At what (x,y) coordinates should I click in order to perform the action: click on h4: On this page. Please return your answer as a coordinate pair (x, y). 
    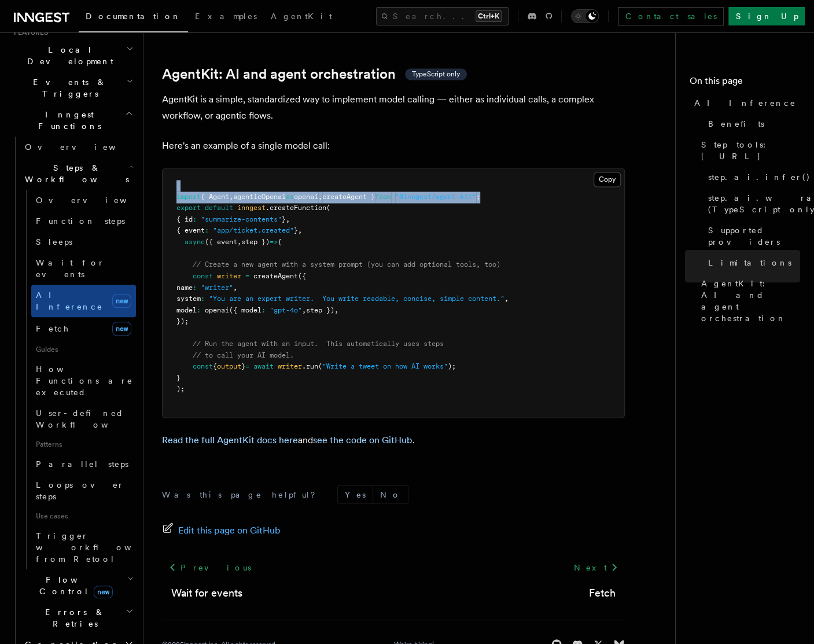
    Looking at the image, I should click on (745, 83).